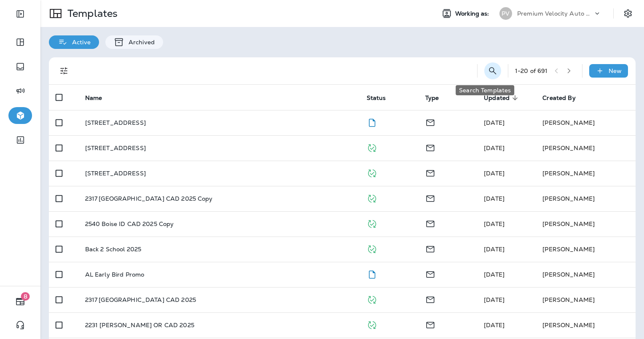  What do you see at coordinates (26, 297) in the screenshot?
I see `span: 8` at bounding box center [26, 297].